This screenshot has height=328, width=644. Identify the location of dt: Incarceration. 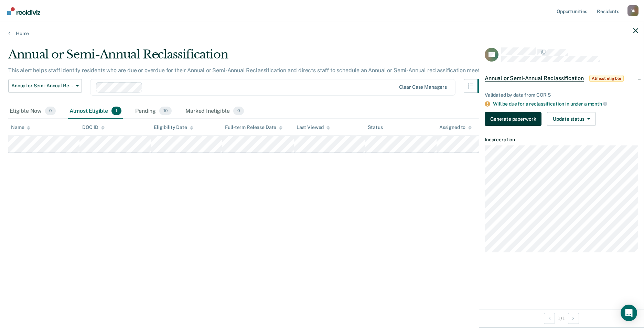
(561, 139).